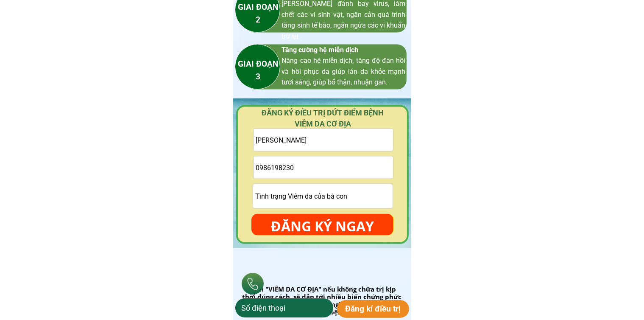 The width and height of the screenshot is (644, 320). I want to click on p: Đăng kí điều trị, so click(373, 308).